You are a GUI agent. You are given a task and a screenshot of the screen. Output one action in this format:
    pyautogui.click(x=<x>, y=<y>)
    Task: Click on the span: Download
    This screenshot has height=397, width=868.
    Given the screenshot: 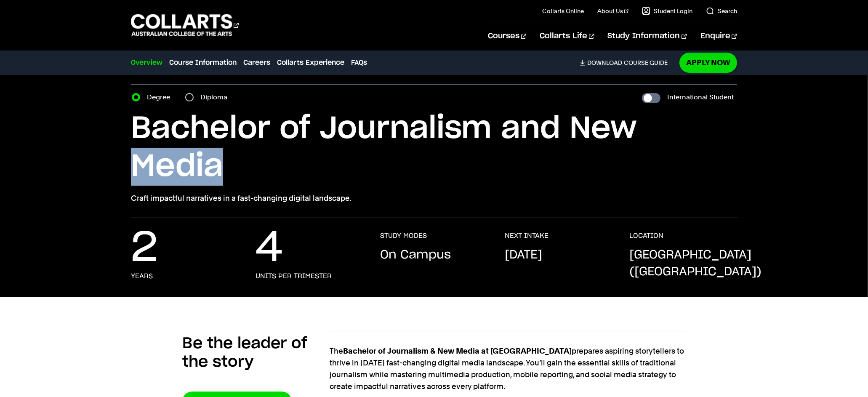 What is the action you would take?
    pyautogui.click(x=604, y=63)
    